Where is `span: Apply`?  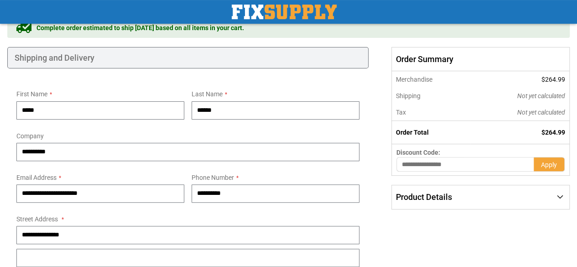
span: Apply is located at coordinates (549, 165).